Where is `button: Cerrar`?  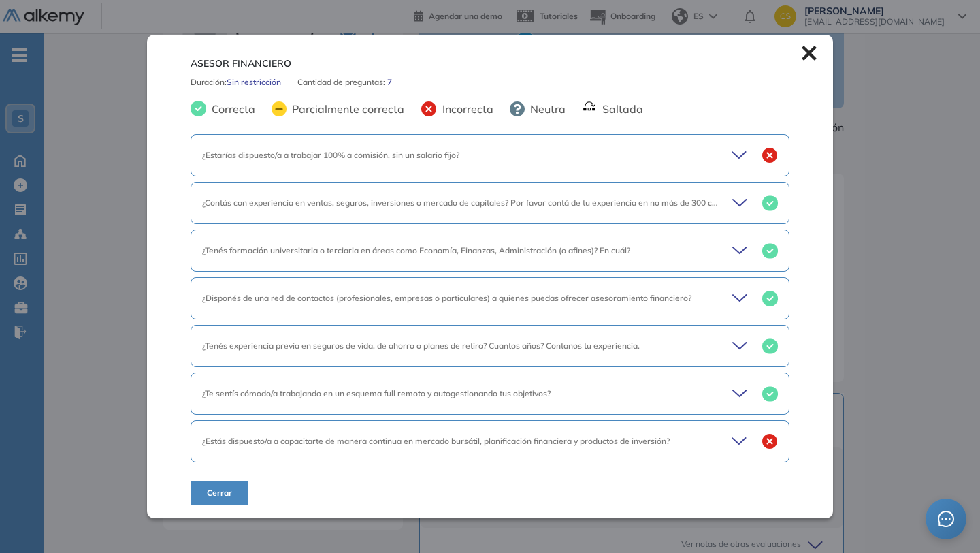
button: Cerrar is located at coordinates (219, 493).